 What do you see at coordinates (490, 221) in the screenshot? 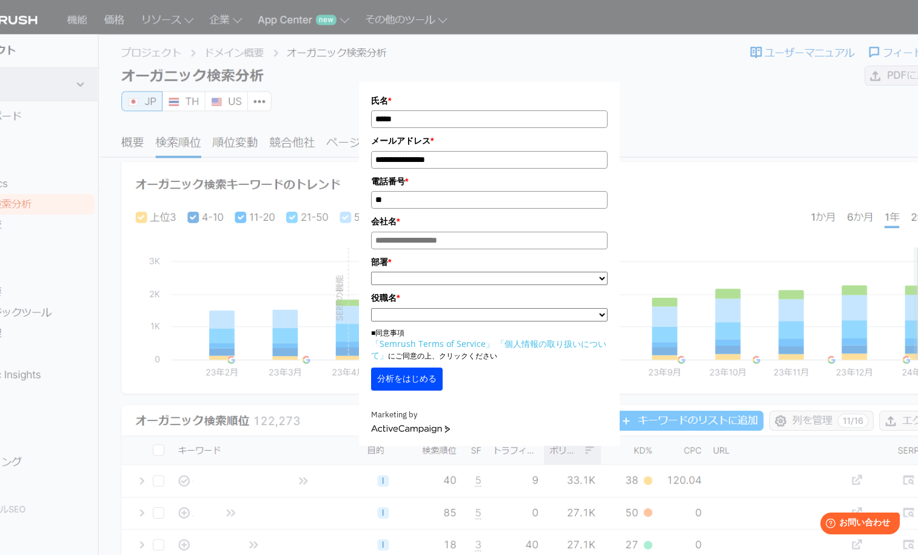
I see `label: 会社名` at bounding box center [490, 221].